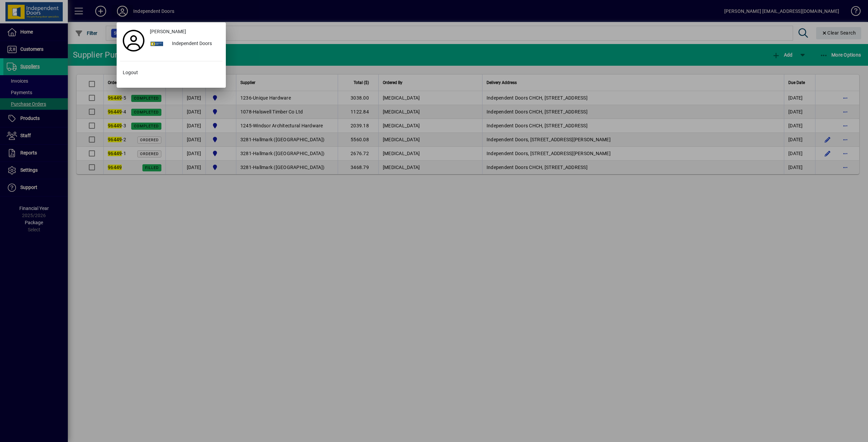 Image resolution: width=868 pixels, height=442 pixels. What do you see at coordinates (134, 40) in the screenshot?
I see `a: Profile` at bounding box center [134, 40].